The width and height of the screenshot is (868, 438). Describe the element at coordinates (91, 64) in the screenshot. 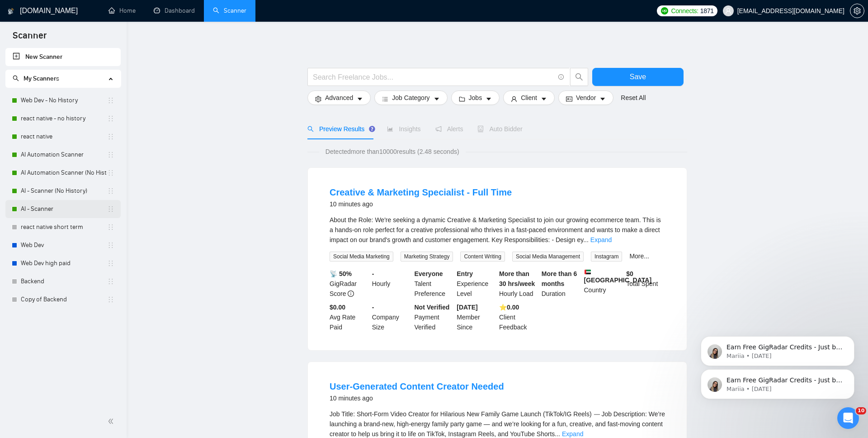

I see `div: 2 notifications` at that location.